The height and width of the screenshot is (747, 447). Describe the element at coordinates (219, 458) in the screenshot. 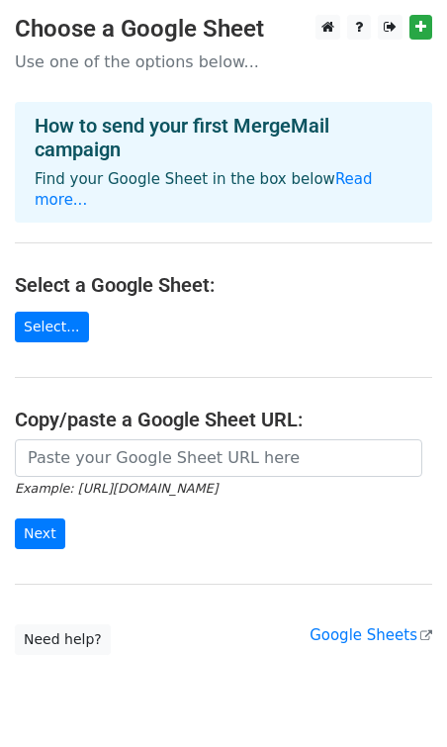

I see `input: Paste your Google Sheet URL here` at that location.